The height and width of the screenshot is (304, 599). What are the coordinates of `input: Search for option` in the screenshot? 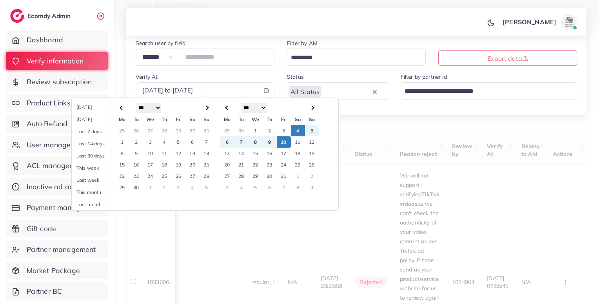 It's located at (347, 91).